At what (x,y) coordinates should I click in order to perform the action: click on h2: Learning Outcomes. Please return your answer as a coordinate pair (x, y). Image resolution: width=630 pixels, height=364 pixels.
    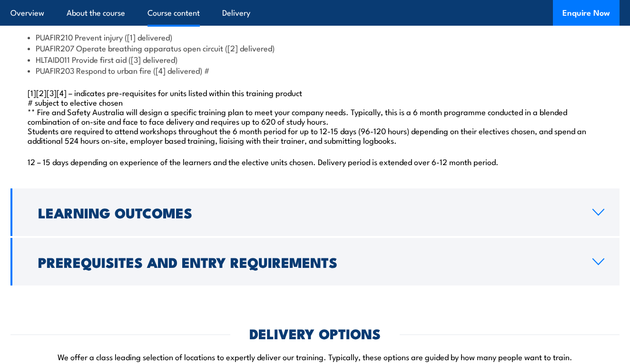
    Looking at the image, I should click on (307, 212).